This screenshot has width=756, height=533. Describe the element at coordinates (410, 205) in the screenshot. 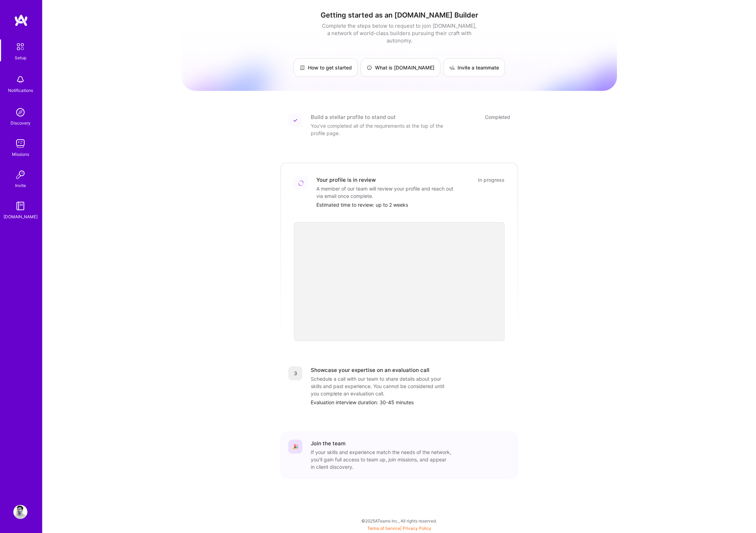

I see `div: Estimated time to review: up to 2 weeks` at that location.